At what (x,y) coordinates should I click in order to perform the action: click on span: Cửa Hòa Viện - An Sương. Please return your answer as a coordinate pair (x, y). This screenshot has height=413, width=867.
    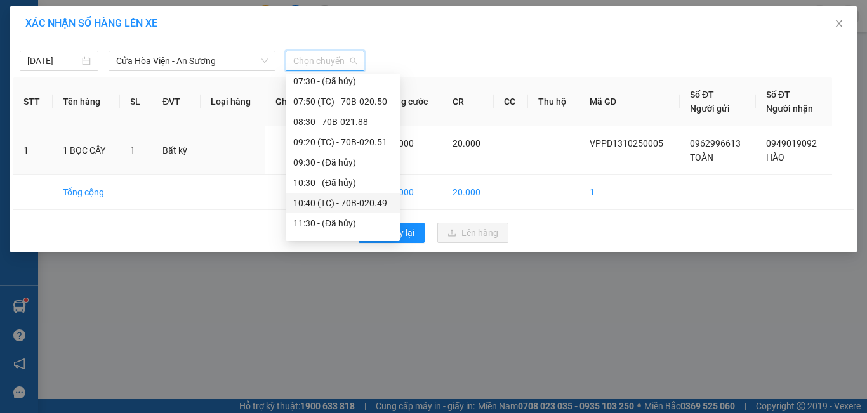
    Looking at the image, I should click on (192, 61).